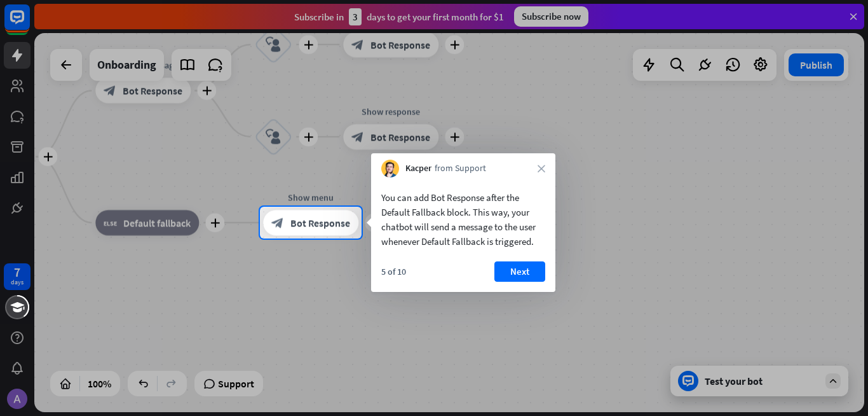  Describe the element at coordinates (418, 168) in the screenshot. I see `span: Kacper` at that location.